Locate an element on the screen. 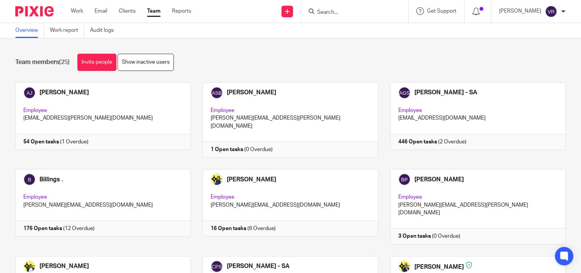 The width and height of the screenshot is (581, 273). a: Work report is located at coordinates (67, 30).